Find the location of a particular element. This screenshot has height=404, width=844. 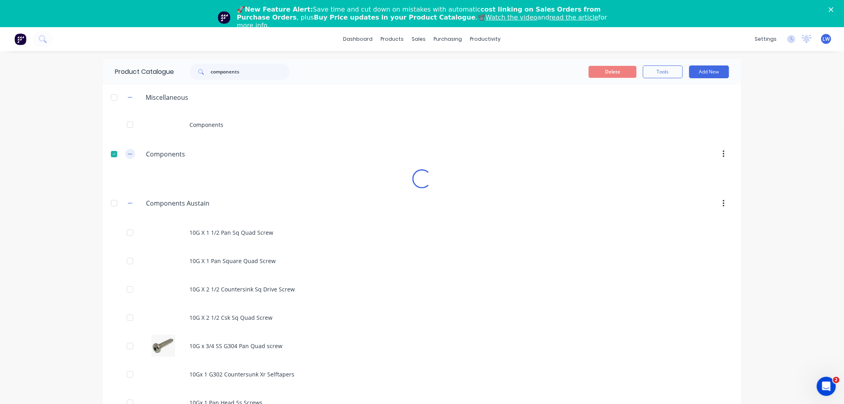

input: Search... is located at coordinates (250, 72).